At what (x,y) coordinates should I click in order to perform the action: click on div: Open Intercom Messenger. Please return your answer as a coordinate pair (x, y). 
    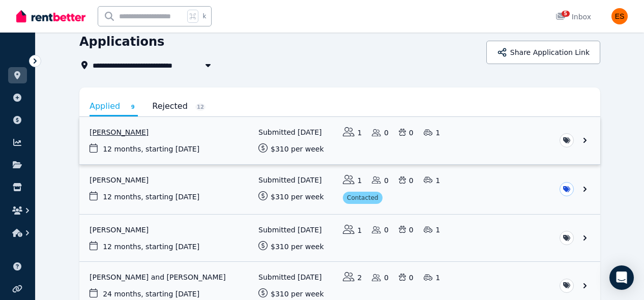
    Looking at the image, I should click on (621, 278).